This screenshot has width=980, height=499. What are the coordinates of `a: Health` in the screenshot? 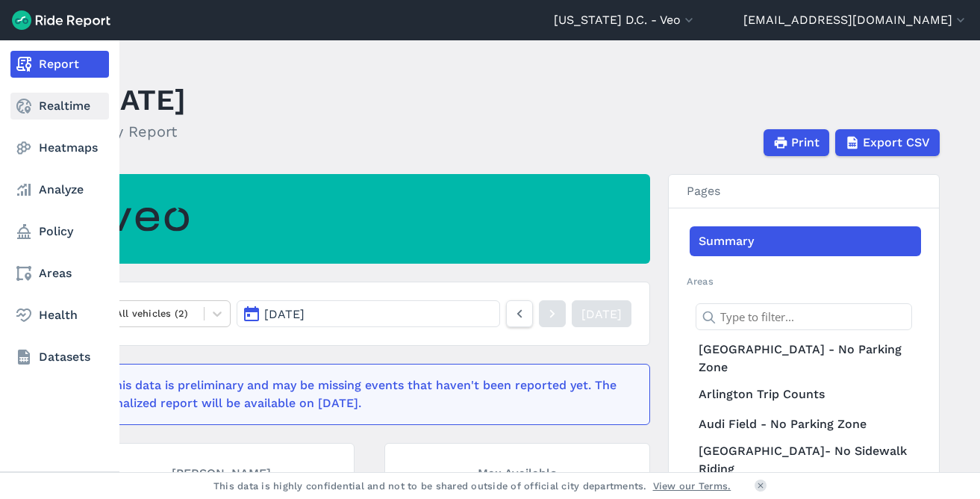 It's located at (60, 315).